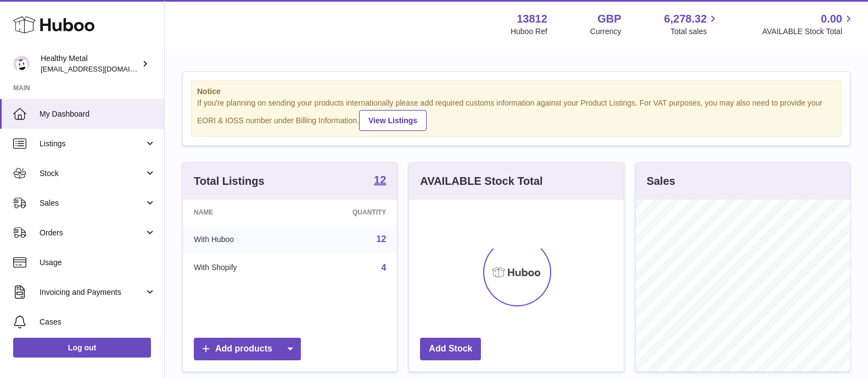 The image size is (868, 379). I want to click on span: Listings, so click(92, 143).